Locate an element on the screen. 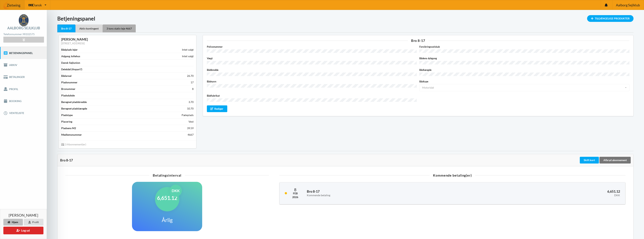  div: Hjem is located at coordinates (13, 222).